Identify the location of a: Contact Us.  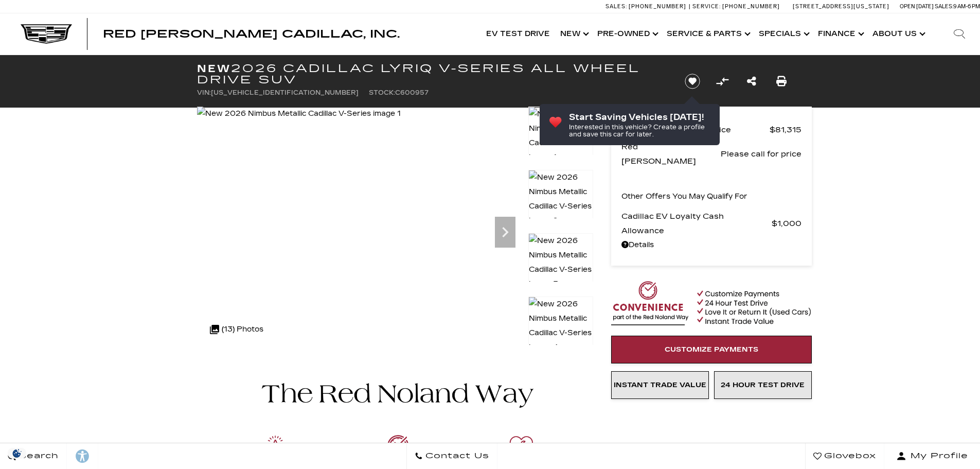
(452, 456).